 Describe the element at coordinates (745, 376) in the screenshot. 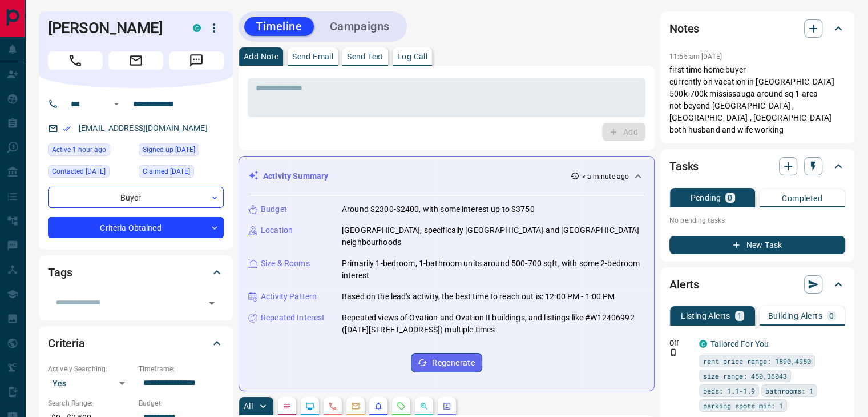

I see `span: size range: 450,36043` at that location.